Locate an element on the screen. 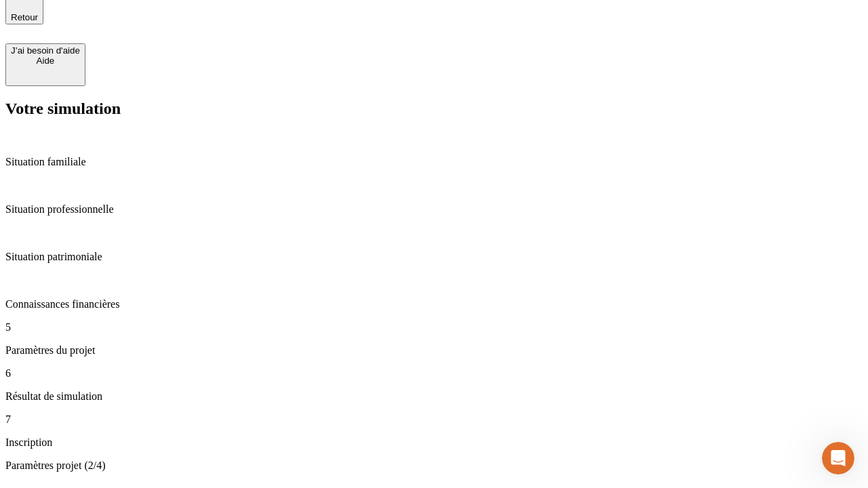 This screenshot has width=868, height=488. p: Situation familiale is located at coordinates (434, 162).